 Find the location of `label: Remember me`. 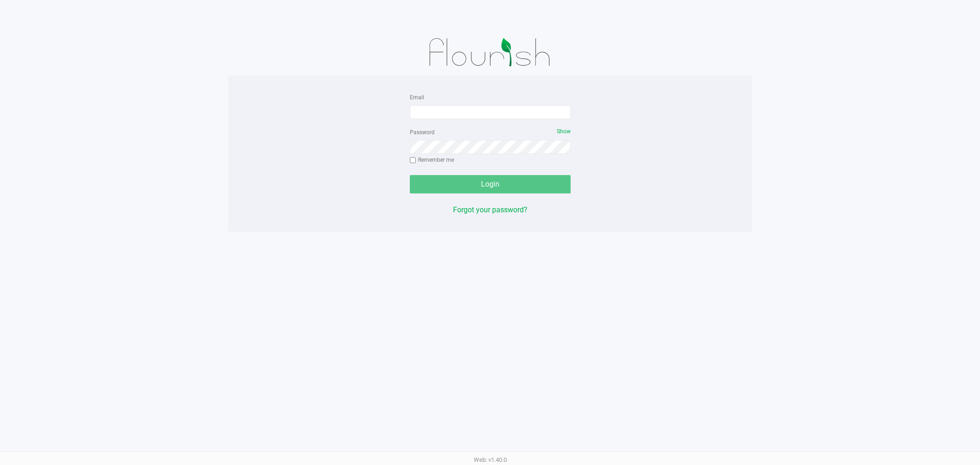

label: Remember me is located at coordinates (432, 160).